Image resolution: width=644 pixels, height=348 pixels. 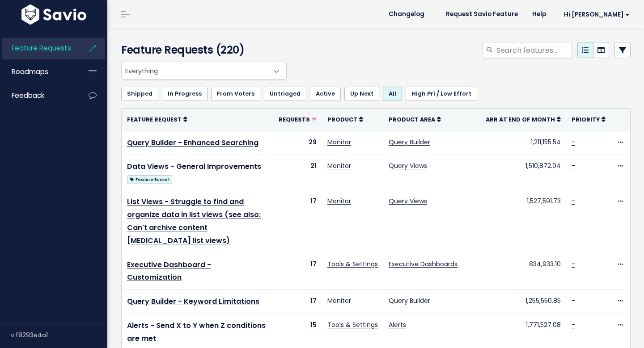 What do you see at coordinates (523, 143) in the screenshot?
I see `td: 1,211,155.54` at bounding box center [523, 143].